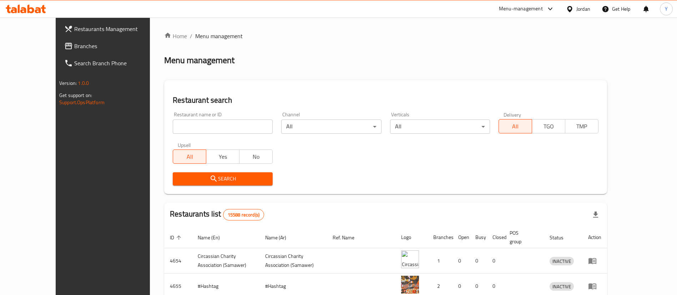 The height and width of the screenshot is (295, 677). Describe the element at coordinates (177, 238) in the screenshot. I see `span: ID` at that location.